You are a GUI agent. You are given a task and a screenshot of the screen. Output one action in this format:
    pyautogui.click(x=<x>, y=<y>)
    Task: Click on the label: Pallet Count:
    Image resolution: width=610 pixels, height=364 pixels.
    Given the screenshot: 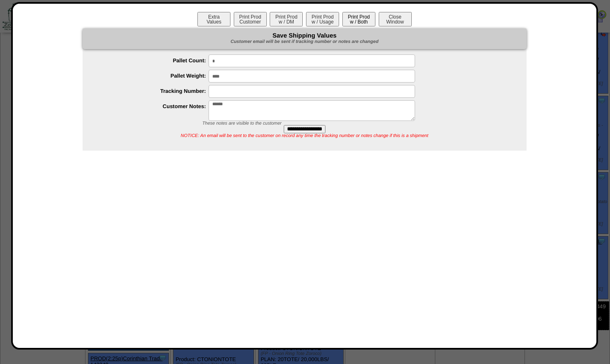 What is the action you would take?
    pyautogui.click(x=154, y=60)
    